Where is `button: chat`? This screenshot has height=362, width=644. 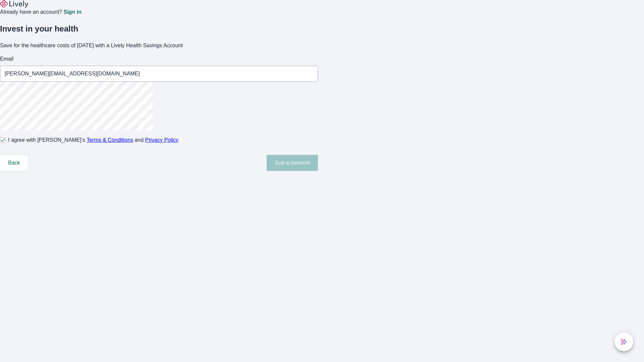 button: chat is located at coordinates (624, 342).